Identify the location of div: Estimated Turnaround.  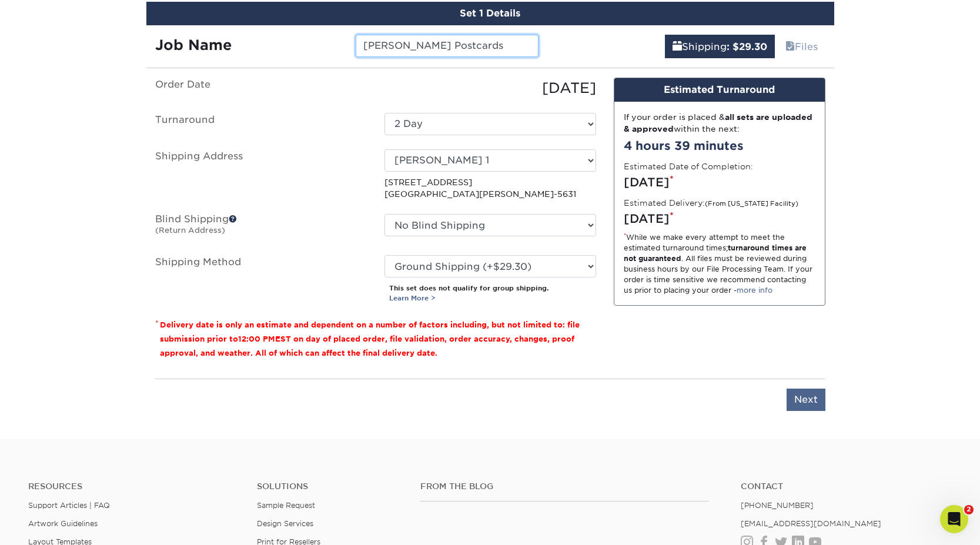
(719, 90).